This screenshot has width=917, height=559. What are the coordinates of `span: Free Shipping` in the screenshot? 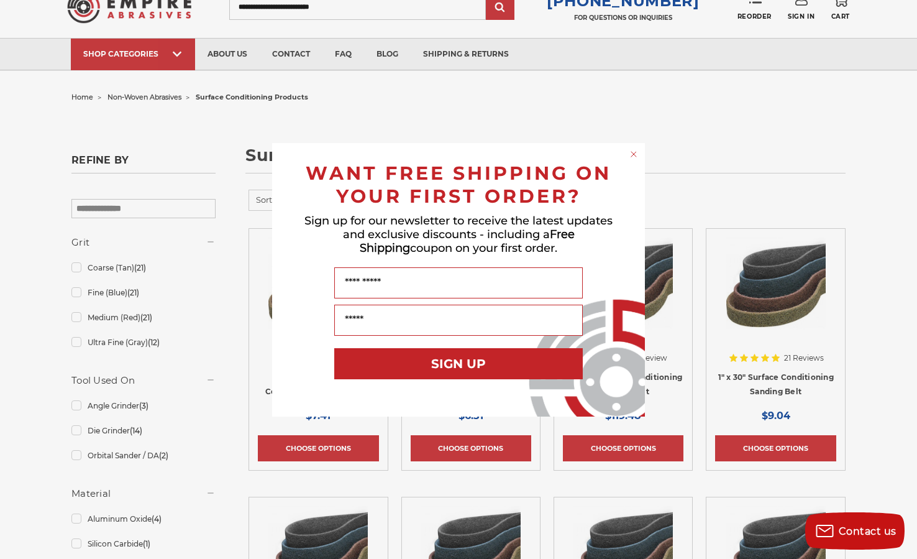 It's located at (467, 241).